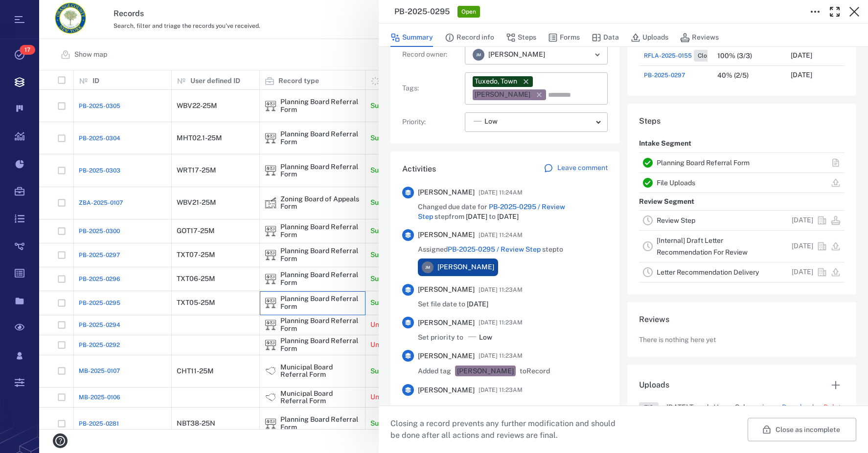 The height and width of the screenshot is (453, 868). Describe the element at coordinates (422, 11) in the screenshot. I see `h3: PB-2025-0295` at that location.